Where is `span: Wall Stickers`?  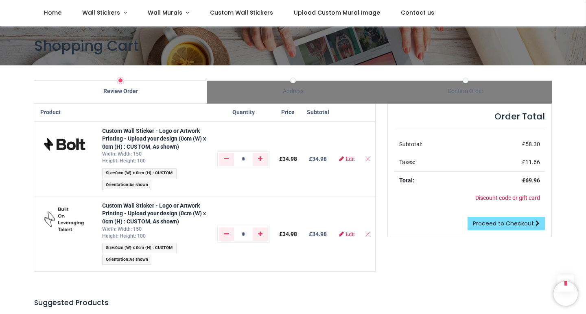
span: Wall Stickers is located at coordinates (101, 13).